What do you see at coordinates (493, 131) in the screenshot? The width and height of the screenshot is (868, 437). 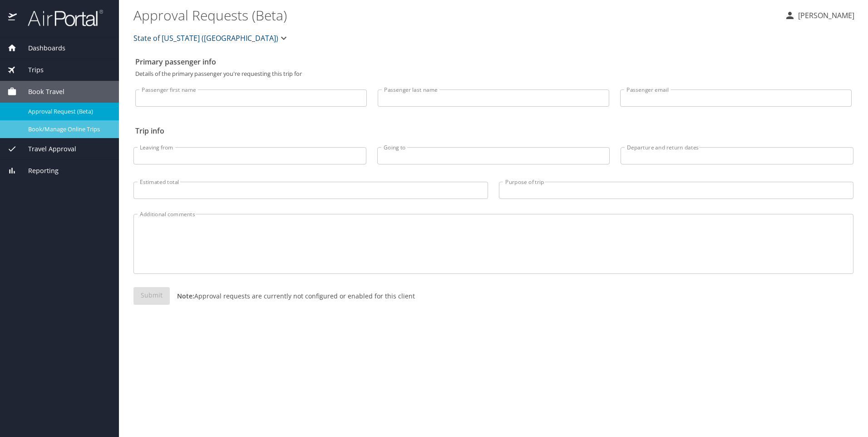 I see `h2: Trip info` at bounding box center [493, 131].